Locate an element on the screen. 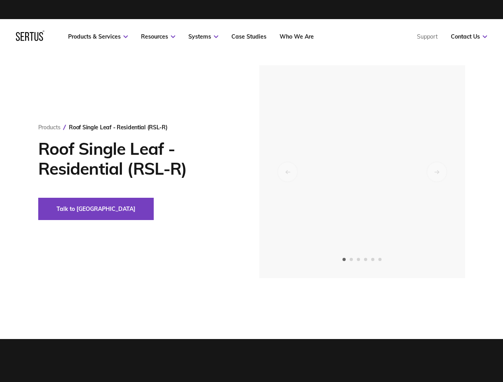  span: Go to slide 5 is located at coordinates (373, 260).